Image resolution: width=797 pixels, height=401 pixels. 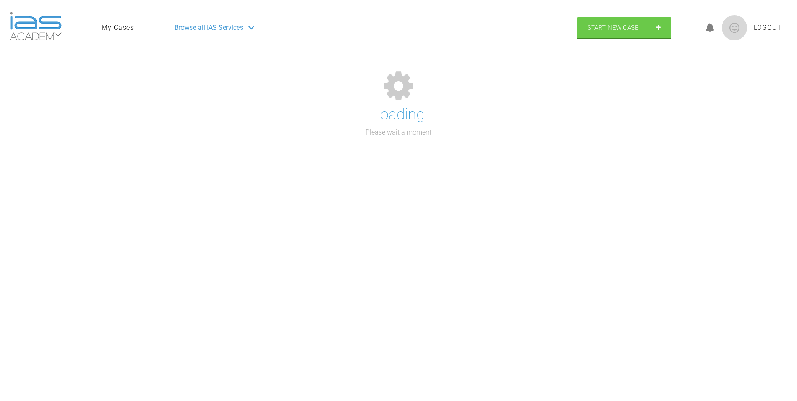 What do you see at coordinates (398, 115) in the screenshot?
I see `h1: Loading` at bounding box center [398, 115].